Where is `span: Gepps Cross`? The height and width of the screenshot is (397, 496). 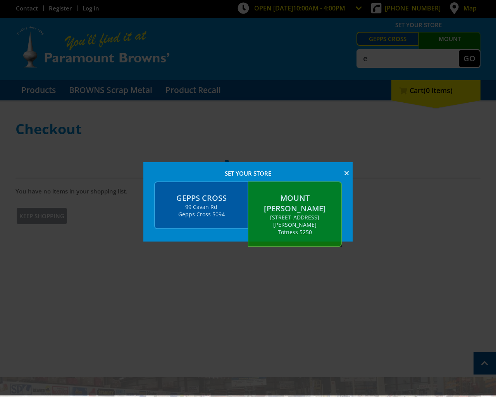 span: Gepps Cross is located at coordinates (202, 198).